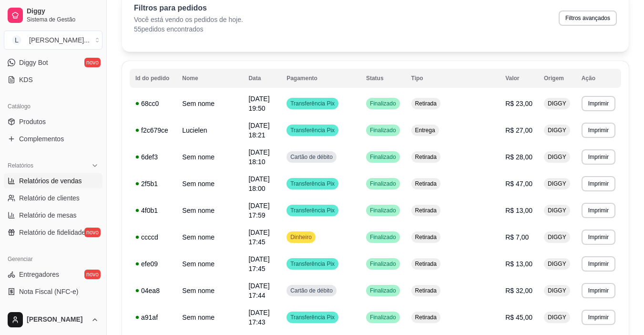 This screenshot has width=644, height=335. What do you see at coordinates (153, 130) in the screenshot?
I see `div: f2c679ce` at bounding box center [153, 130].